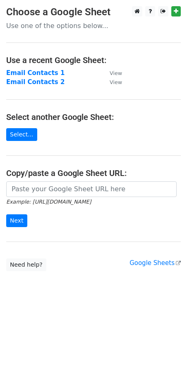  Describe the element at coordinates (35, 82) in the screenshot. I see `strong: Email Contacts 2` at that location.